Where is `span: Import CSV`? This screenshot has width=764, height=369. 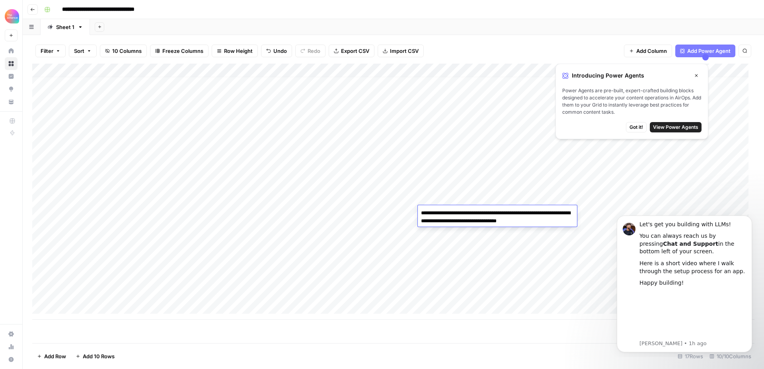 span: Import CSV is located at coordinates (404, 51).